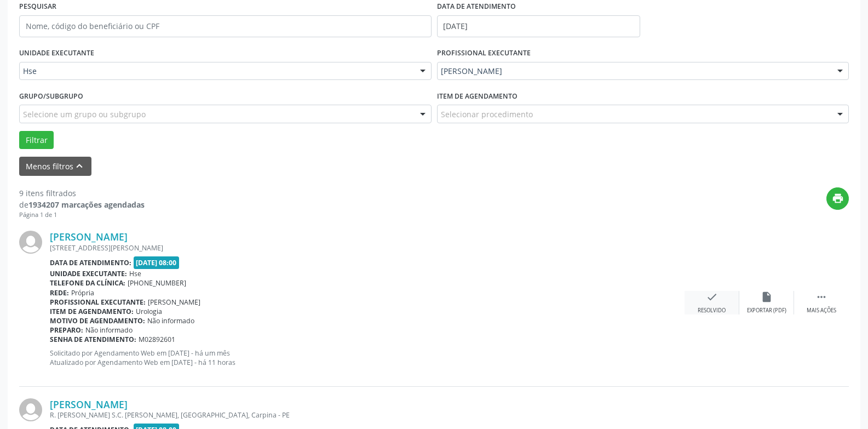 Image resolution: width=868 pixels, height=429 pixels. What do you see at coordinates (767, 311) in the screenshot?
I see `div: Exportar (PDF)` at bounding box center [767, 311].